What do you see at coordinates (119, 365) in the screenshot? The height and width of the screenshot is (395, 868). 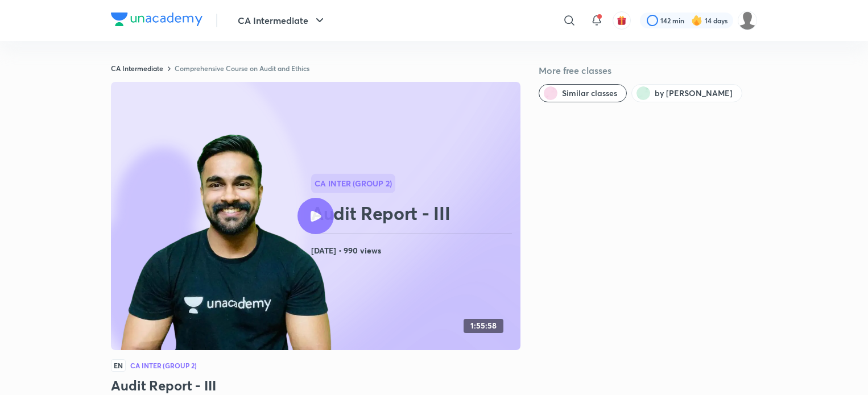 I see `span: EN` at bounding box center [119, 365].